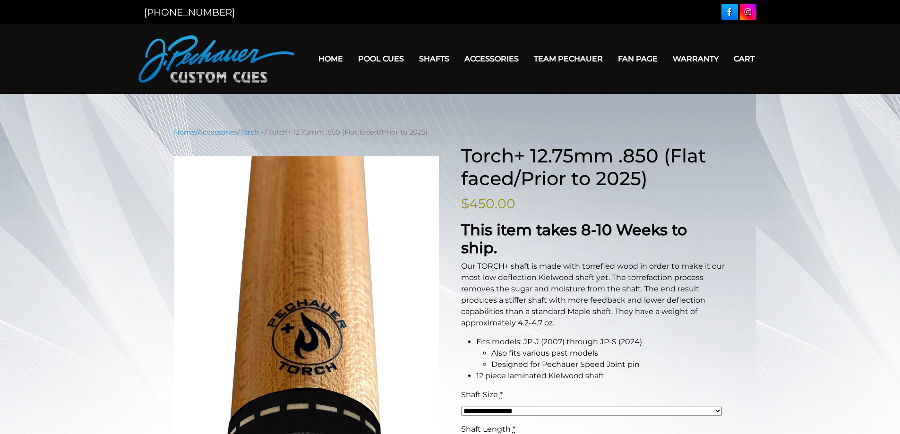 This screenshot has width=900, height=434. I want to click on h1: Torch+ 12.75mm .850 (Flat faced/Prior to 2025), so click(594, 167).